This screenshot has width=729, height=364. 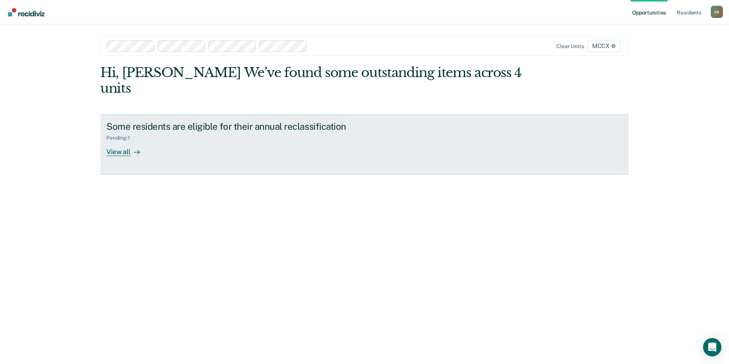 What do you see at coordinates (240, 126) in the screenshot?
I see `div: Some residents are eligible for their annual reclassification` at bounding box center [240, 126].